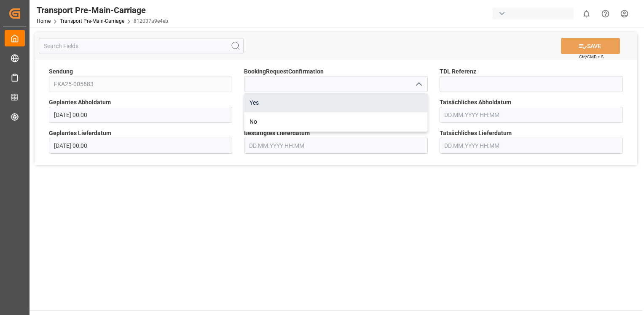 The height and width of the screenshot is (315, 644). What do you see at coordinates (605, 14) in the screenshot?
I see `button: Help Center` at bounding box center [605, 14].